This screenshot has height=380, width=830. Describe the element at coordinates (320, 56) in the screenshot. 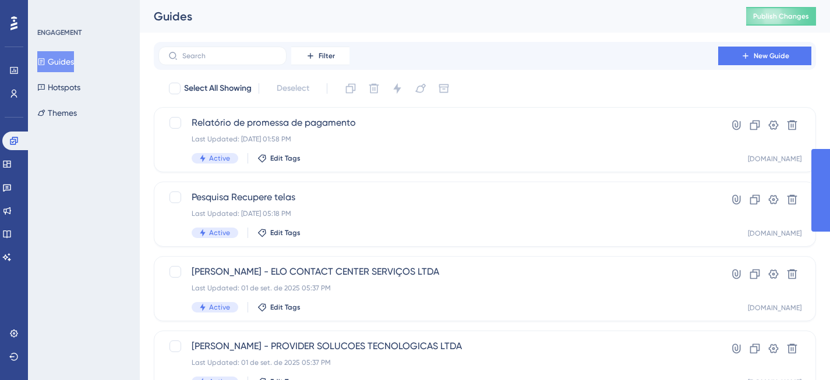

I see `button: Filter` at that location.